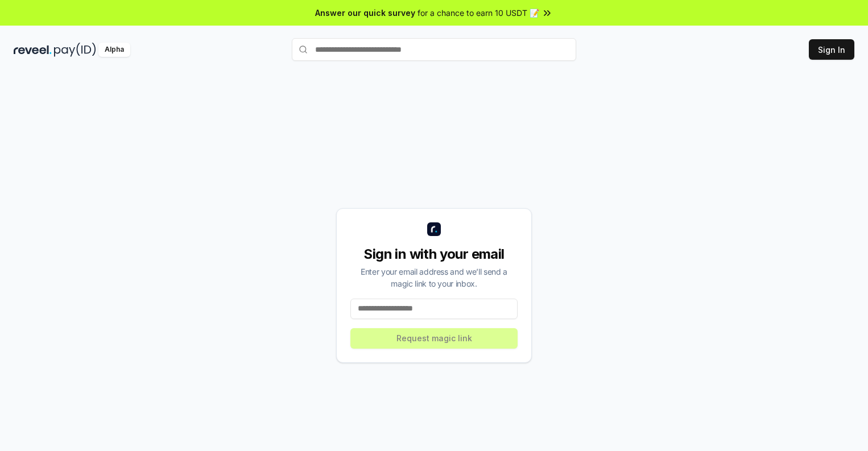 This screenshot has width=868, height=451. What do you see at coordinates (434, 229) in the screenshot?
I see `img: logo_small` at bounding box center [434, 229].